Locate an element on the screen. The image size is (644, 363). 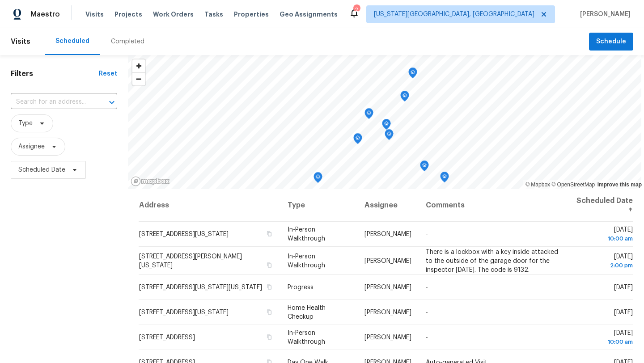
a: Mapbox homepage is located at coordinates (150, 181).